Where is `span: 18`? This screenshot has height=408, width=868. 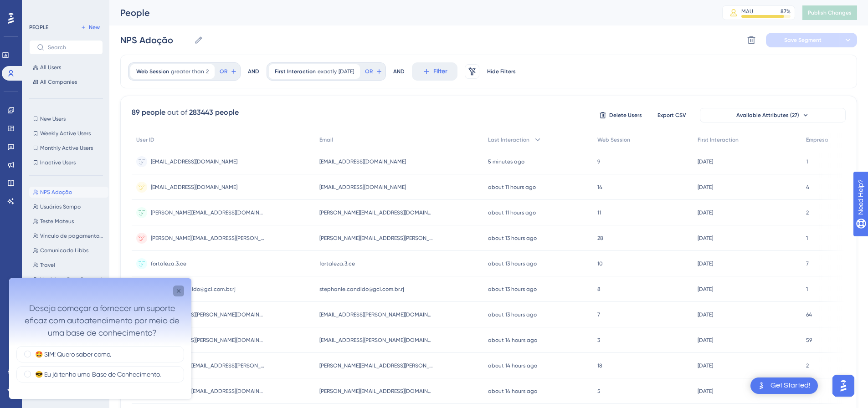
span: 18 is located at coordinates (600, 366).